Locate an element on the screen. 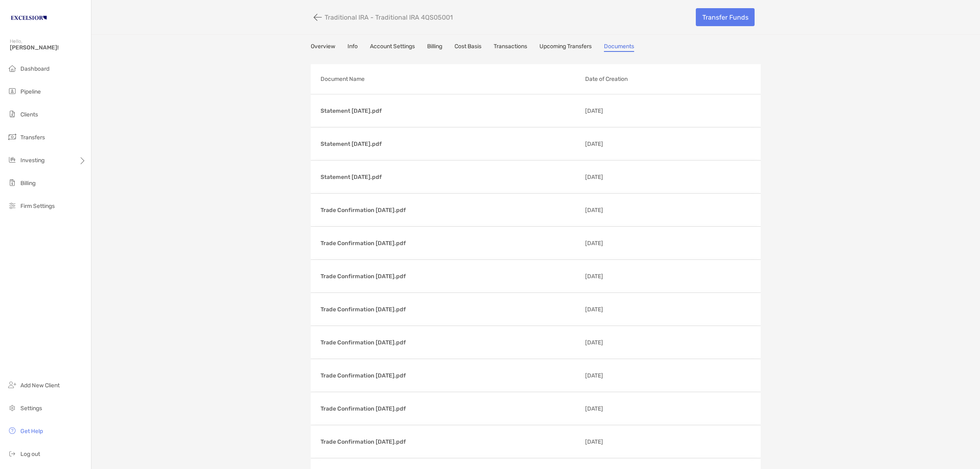  img: Zoe Logo is located at coordinates (28, 18).